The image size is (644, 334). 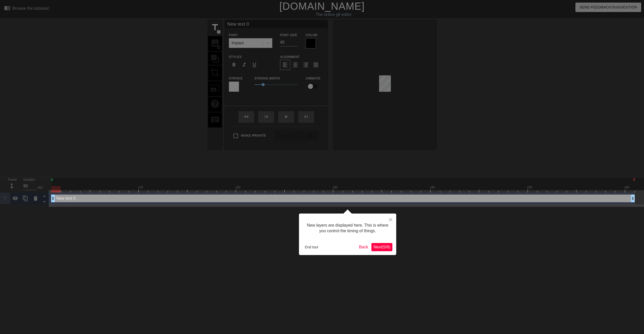 What do you see at coordinates (312, 247) in the screenshot?
I see `button: End tour` at bounding box center [312, 247].